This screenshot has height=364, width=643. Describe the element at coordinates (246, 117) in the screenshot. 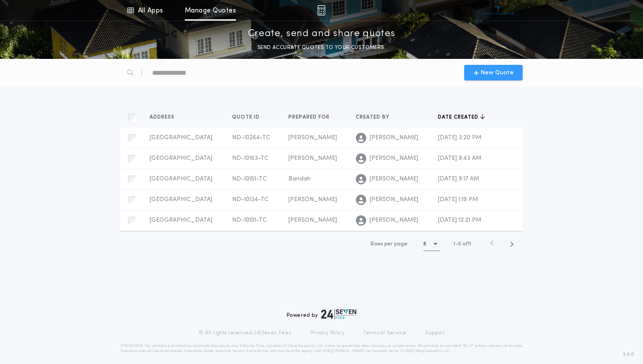

I see `span: Quote ID` at that location.